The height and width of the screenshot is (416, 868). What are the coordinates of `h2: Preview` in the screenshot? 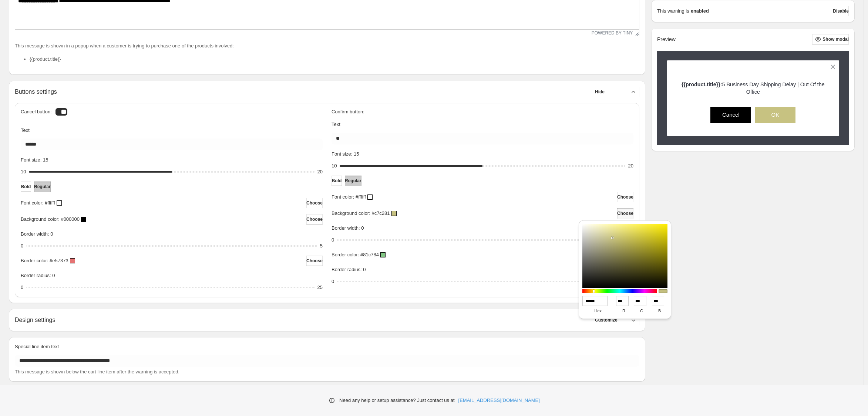 It's located at (666, 39).